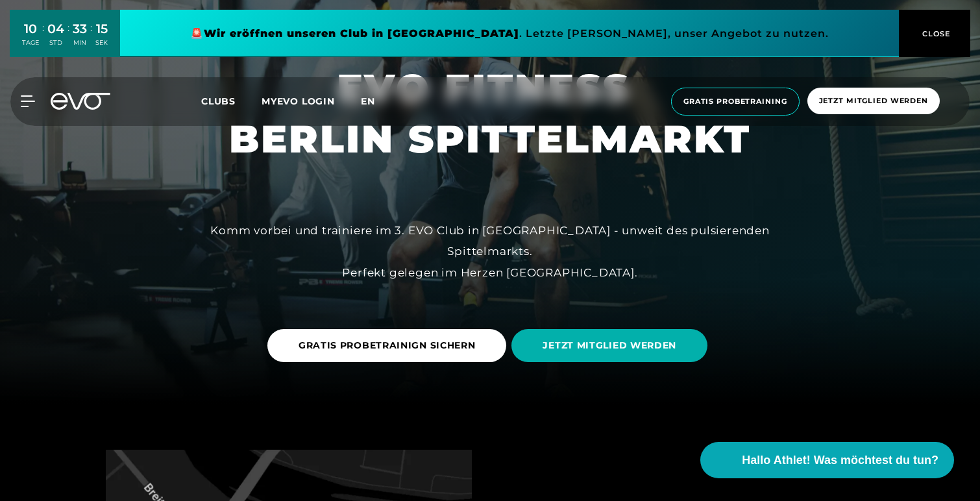 The height and width of the screenshot is (501, 980). Describe the element at coordinates (31, 43) in the screenshot. I see `div: TAGE` at that location.